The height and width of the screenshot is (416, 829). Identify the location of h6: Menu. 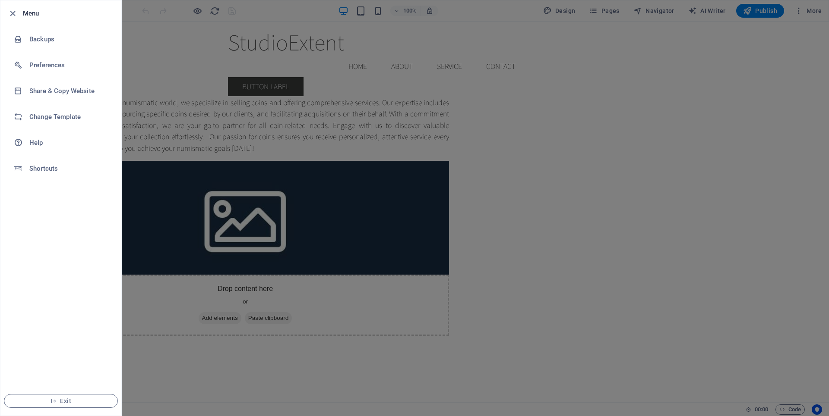
(69, 13).